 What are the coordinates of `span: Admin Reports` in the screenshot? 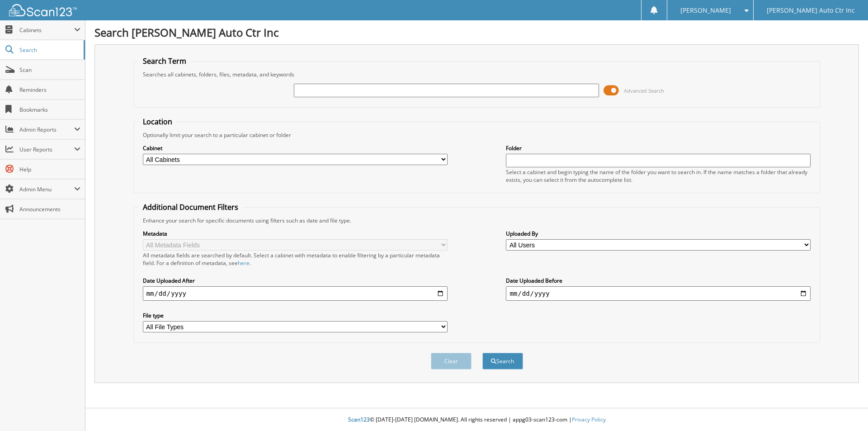 It's located at (46, 130).